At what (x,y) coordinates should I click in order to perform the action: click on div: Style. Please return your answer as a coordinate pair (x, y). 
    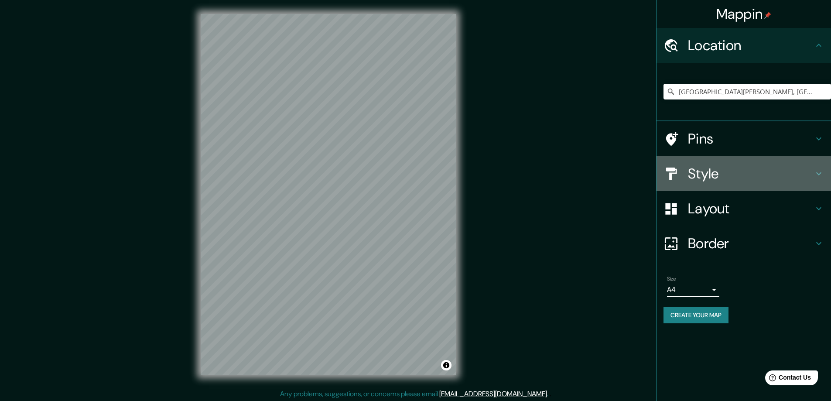
    Looking at the image, I should click on (744, 174).